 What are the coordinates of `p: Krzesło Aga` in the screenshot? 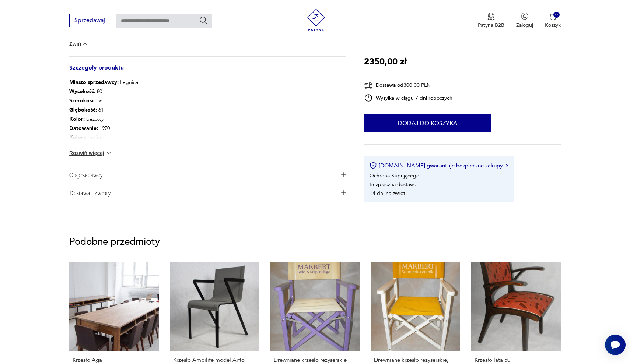 It's located at (114, 360).